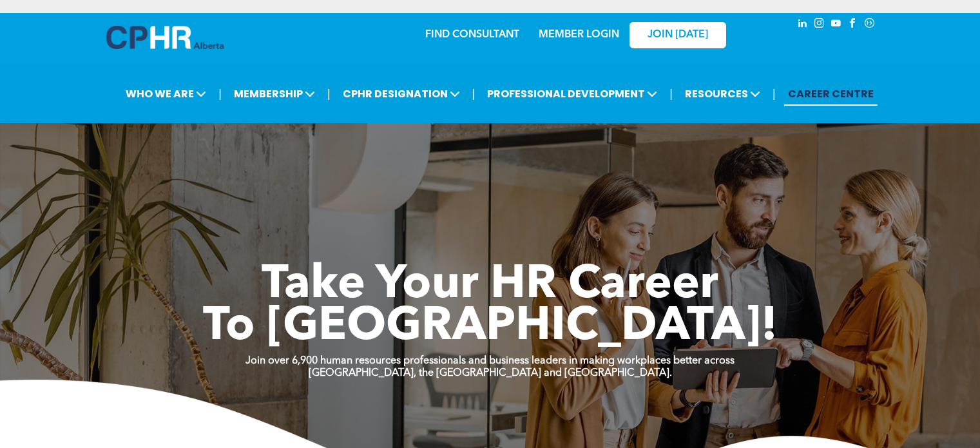 The height and width of the screenshot is (448, 980). I want to click on a: Social network, so click(870, 24).